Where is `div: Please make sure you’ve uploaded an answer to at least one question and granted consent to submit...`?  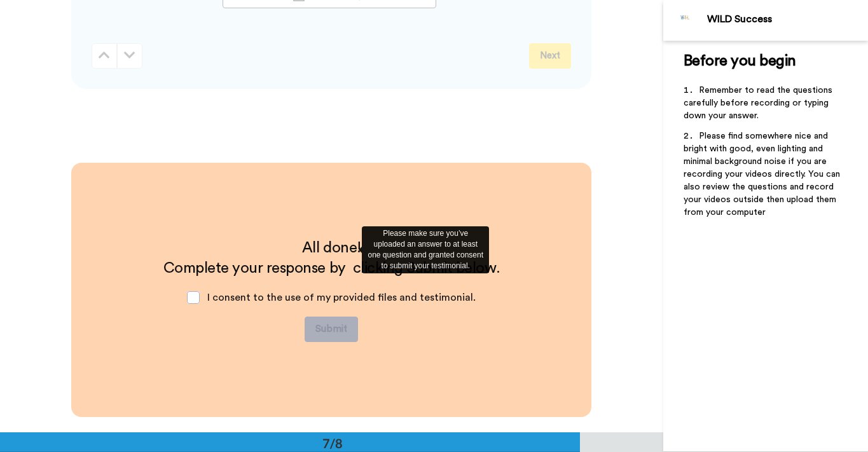
div: Please make sure you’ve uploaded an answer to at least one question and granted consent to submit... is located at coordinates (425, 250).